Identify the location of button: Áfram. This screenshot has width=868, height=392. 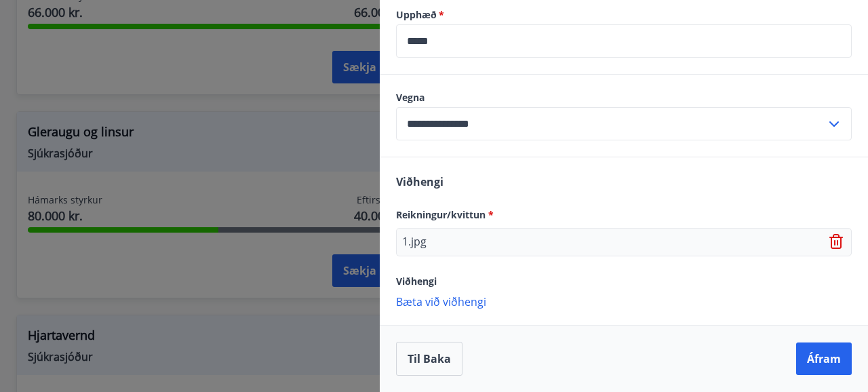
(824, 359).